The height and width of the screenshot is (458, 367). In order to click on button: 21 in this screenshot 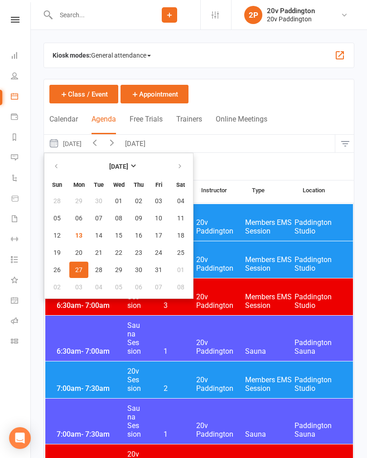, I will do `click(99, 253)`.